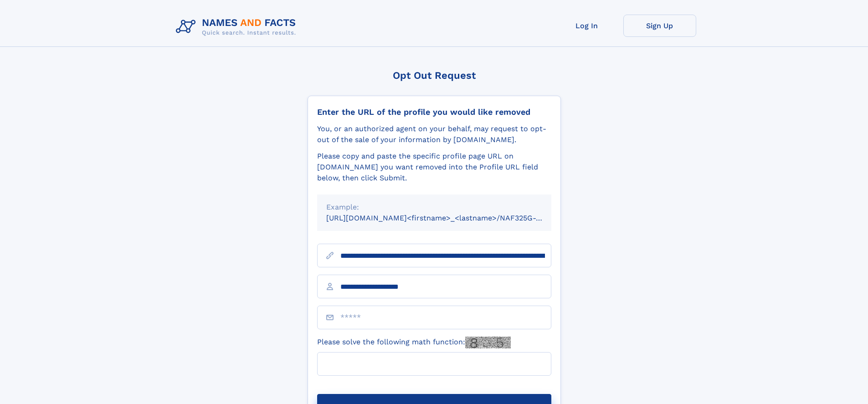  What do you see at coordinates (434, 112) in the screenshot?
I see `div: Enter the URL of the profile you would like removed` at bounding box center [434, 112].